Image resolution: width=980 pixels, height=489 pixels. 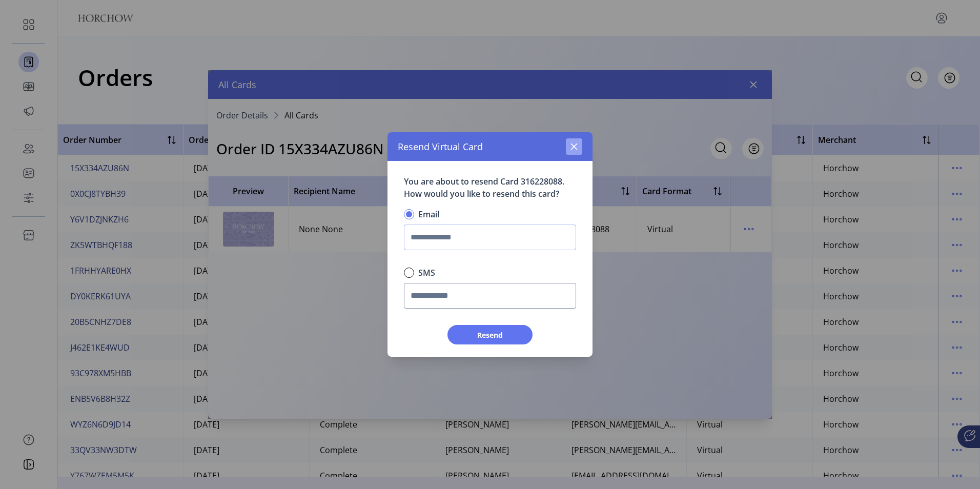 What do you see at coordinates (490, 188) in the screenshot?
I see `p: You are about to resend Card 316228088. How would you like to resend this card?` at bounding box center [490, 188].